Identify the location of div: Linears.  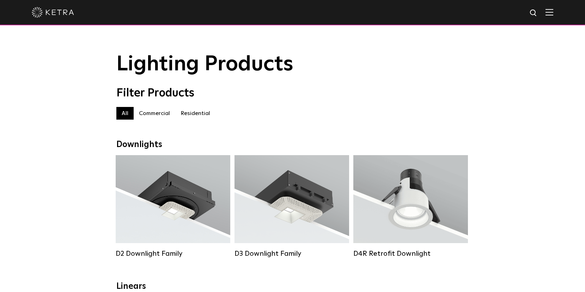
(292, 287).